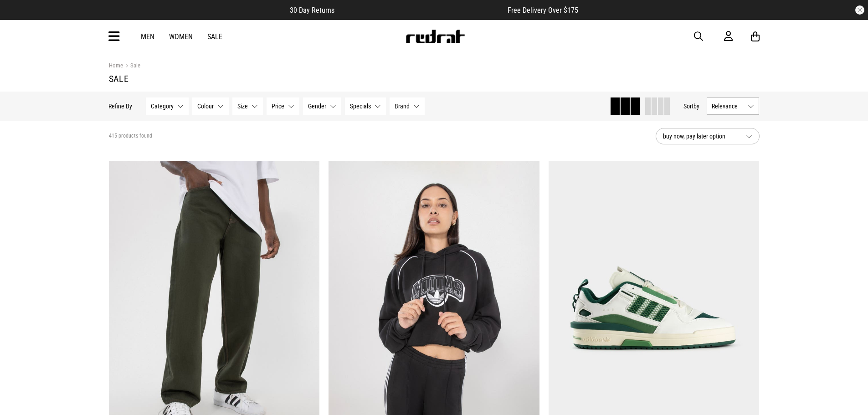 The image size is (868, 415). I want to click on span: Price, so click(278, 106).